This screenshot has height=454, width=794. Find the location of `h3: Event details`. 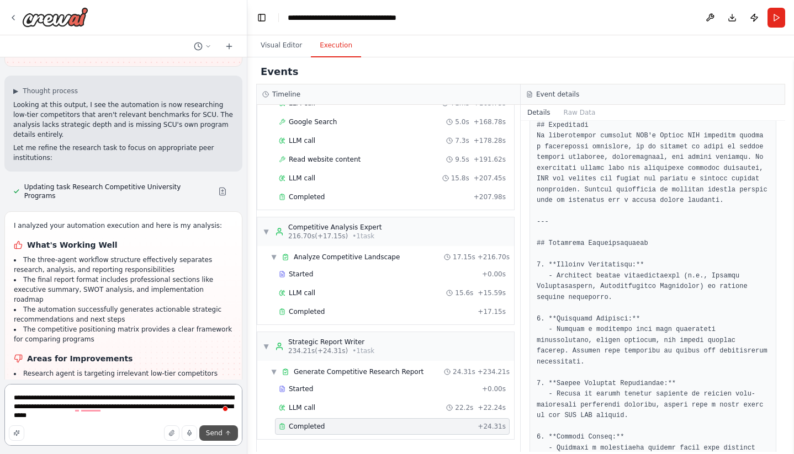

h3: Event details is located at coordinates (558, 94).